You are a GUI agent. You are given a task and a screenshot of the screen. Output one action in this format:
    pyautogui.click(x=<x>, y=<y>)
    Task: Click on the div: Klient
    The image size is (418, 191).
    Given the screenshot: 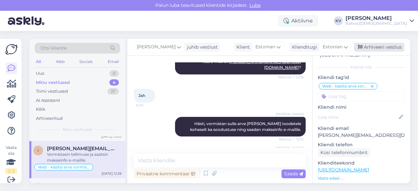 What is the action you would take?
    pyautogui.click(x=242, y=47)
    